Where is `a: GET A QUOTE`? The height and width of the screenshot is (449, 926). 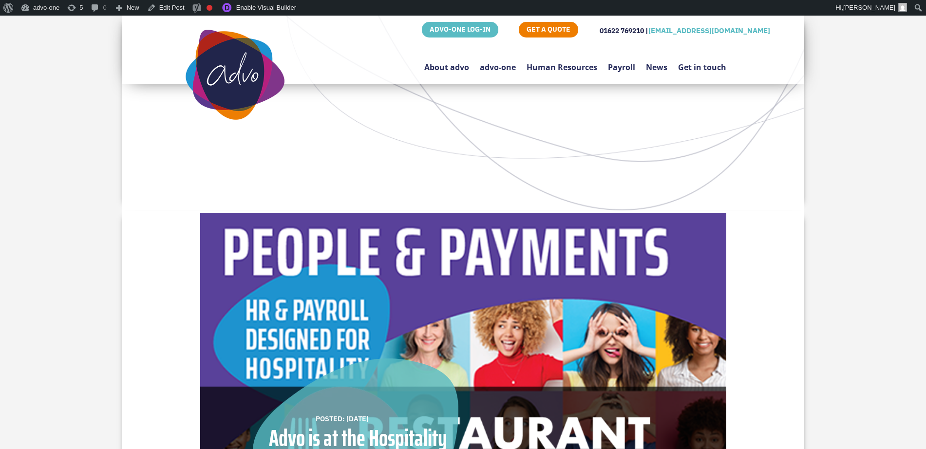
a: GET A QUOTE is located at coordinates (548, 30).